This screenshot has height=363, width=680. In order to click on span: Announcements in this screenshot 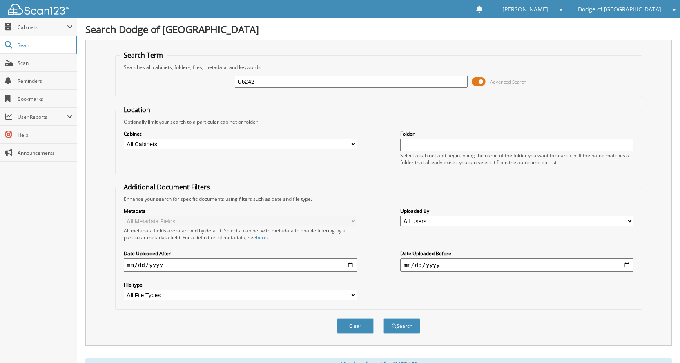, I will do `click(45, 153)`.